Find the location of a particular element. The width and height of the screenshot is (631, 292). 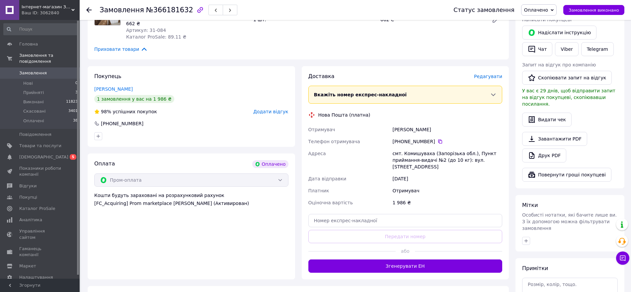

span: Налаштування is located at coordinates (36, 277).